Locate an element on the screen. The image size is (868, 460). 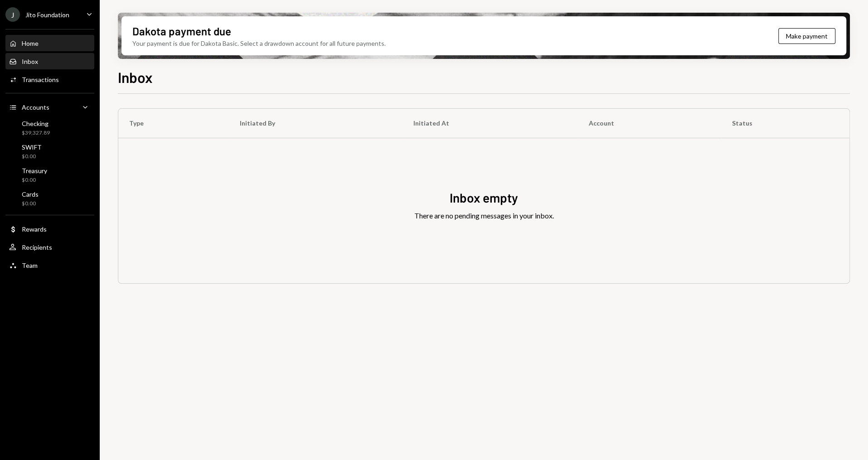
div: Your payment is due for Dakota Basic. Select a drawdown account for all future payments. is located at coordinates (259, 43).